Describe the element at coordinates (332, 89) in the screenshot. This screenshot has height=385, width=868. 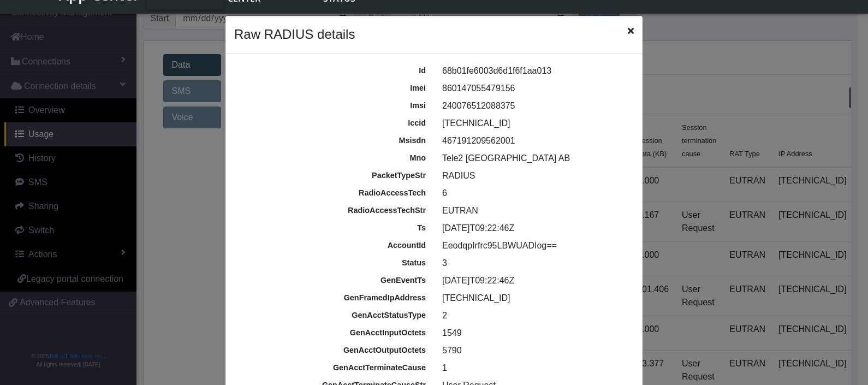
I see `div: imei` at that location.